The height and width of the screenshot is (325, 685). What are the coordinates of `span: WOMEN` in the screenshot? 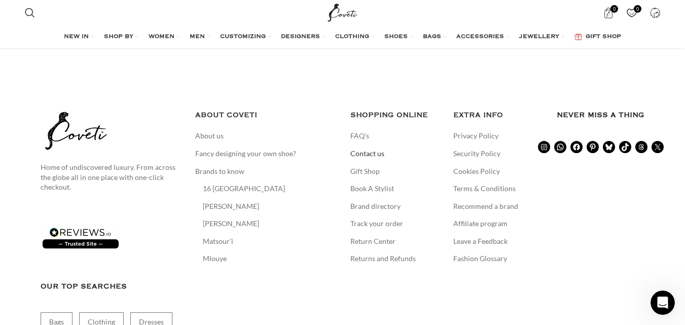 It's located at (161, 37).